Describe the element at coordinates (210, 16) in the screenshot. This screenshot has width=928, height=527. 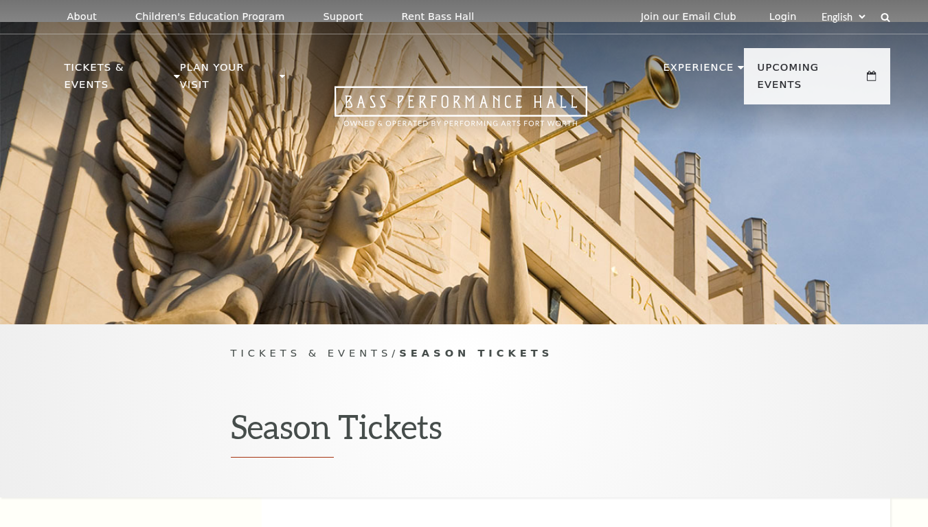
I see `p: Children's Education Program` at that location.